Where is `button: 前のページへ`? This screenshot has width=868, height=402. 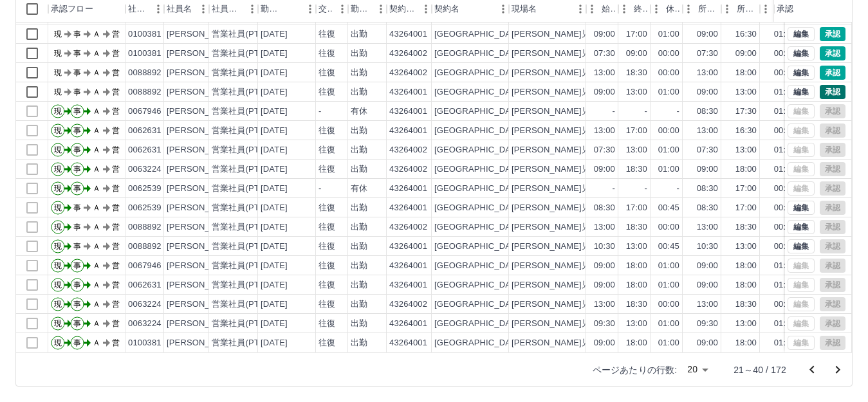
button: 前のページへ is located at coordinates (812, 370).